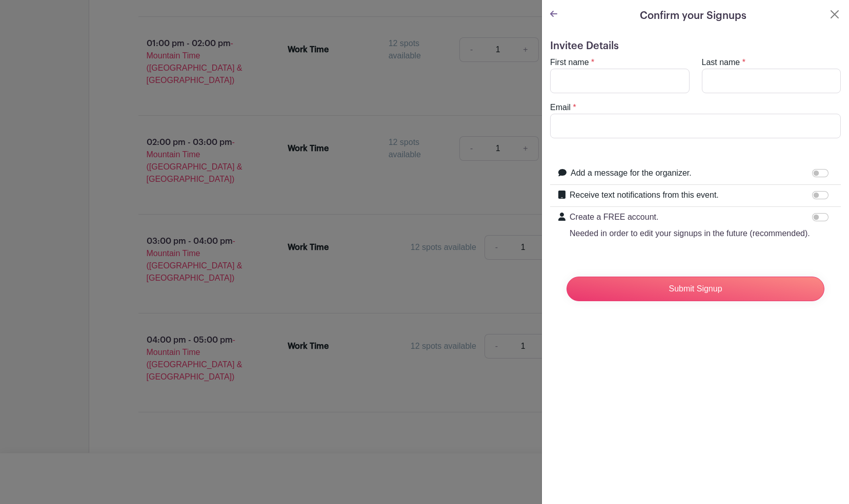 The image size is (849, 504). I want to click on input: Submit Signup, so click(695, 289).